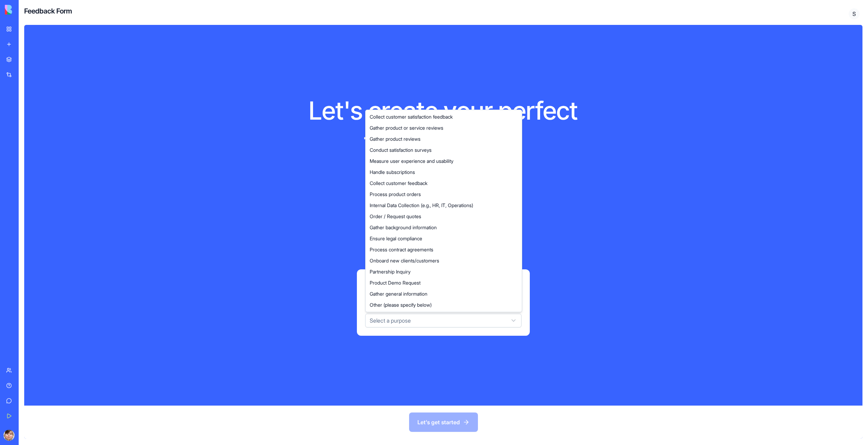 Image resolution: width=868 pixels, height=445 pixels. Describe the element at coordinates (398, 294) in the screenshot. I see `span: Gather general information` at that location.